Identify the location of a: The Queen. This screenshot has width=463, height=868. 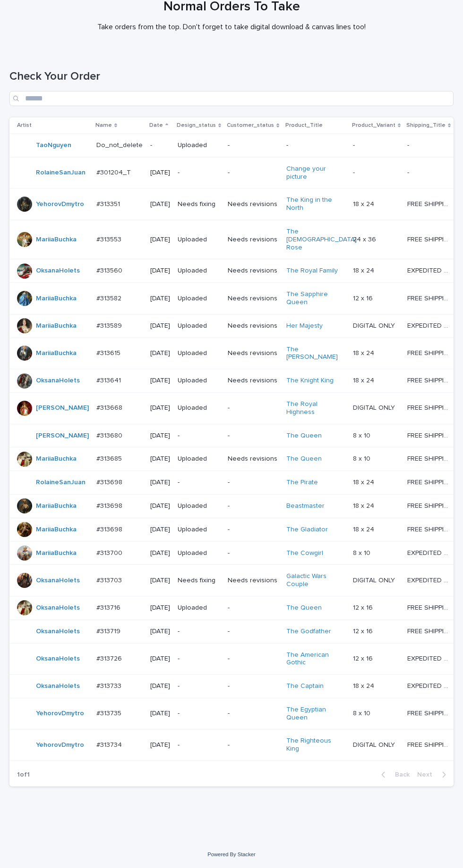
(303, 608).